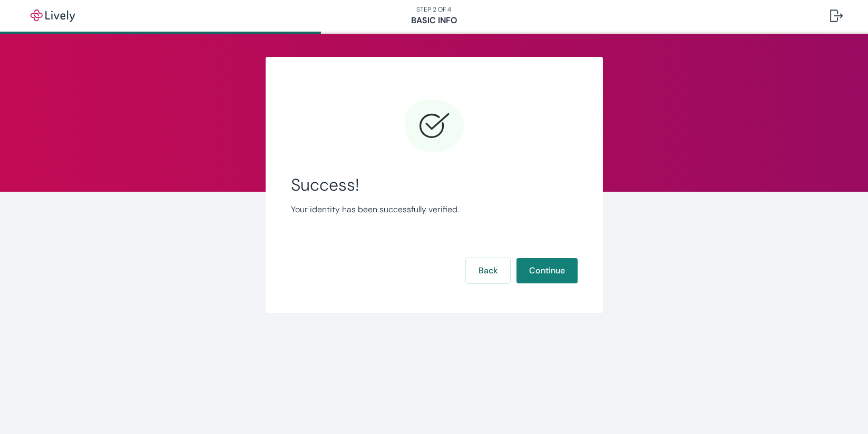  What do you see at coordinates (434, 126) in the screenshot?
I see `svg: Checkmark icon` at bounding box center [434, 126].